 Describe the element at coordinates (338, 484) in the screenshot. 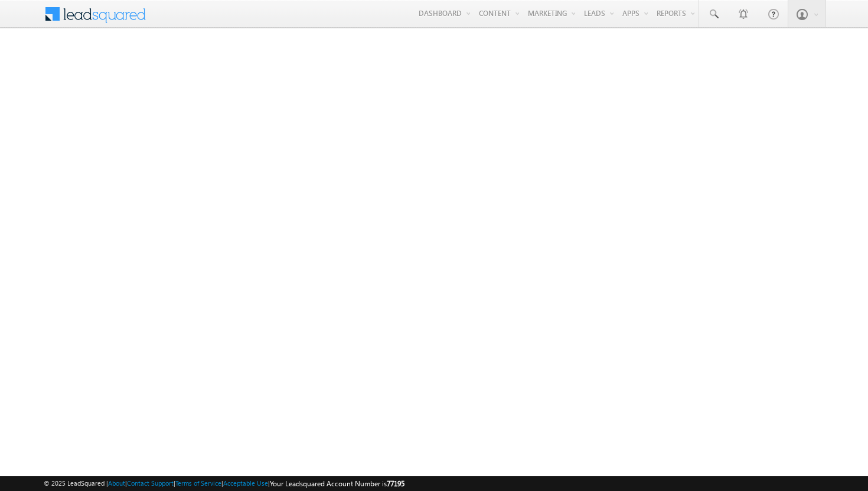

I see `span: Your Leadsquared Account Number is` at that location.